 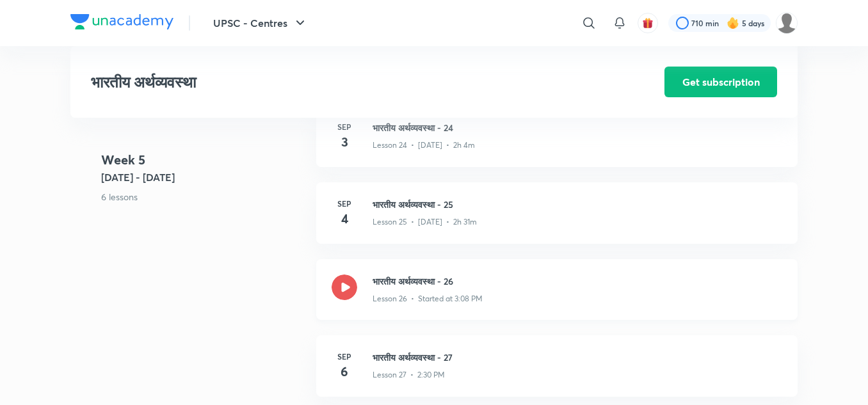 What do you see at coordinates (577, 127) in the screenshot?
I see `h3: भारतीय अर्थव्यवस्था - 24` at bounding box center [577, 127].